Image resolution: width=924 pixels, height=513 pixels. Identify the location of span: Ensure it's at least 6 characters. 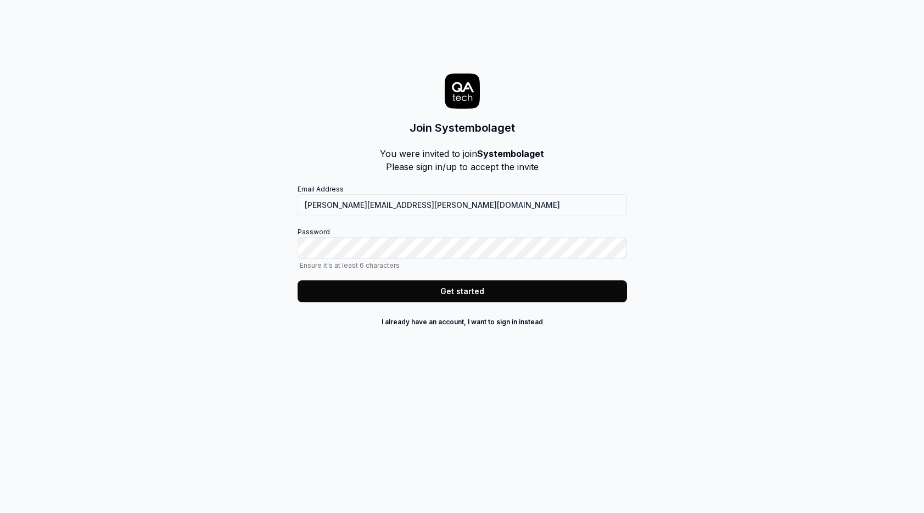
(462, 265).